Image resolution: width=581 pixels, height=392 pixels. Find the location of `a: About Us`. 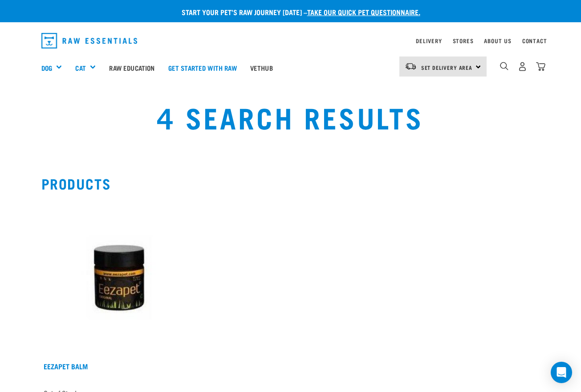

a: About Us is located at coordinates (497, 41).